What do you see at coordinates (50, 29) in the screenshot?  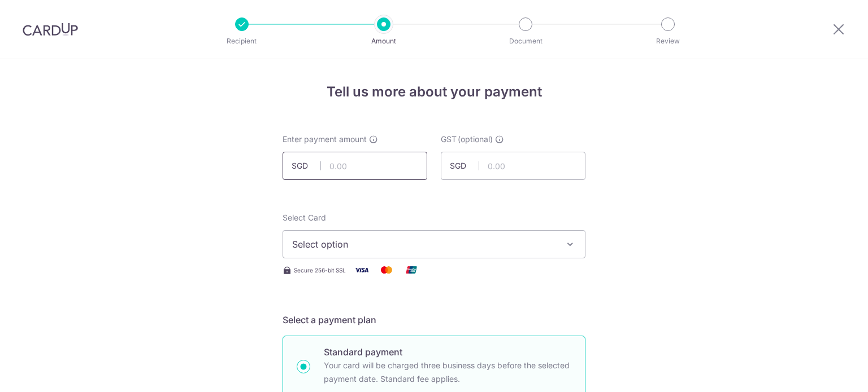 I see `img: CardUp` at bounding box center [50, 29].